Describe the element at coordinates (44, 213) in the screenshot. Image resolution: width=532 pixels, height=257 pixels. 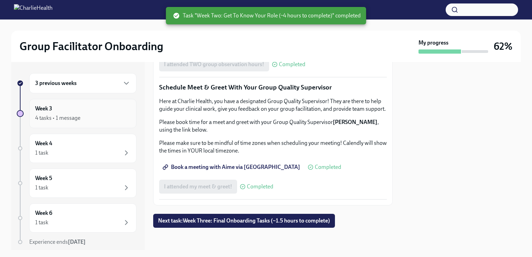
I see `h6: Week 6` at that location.